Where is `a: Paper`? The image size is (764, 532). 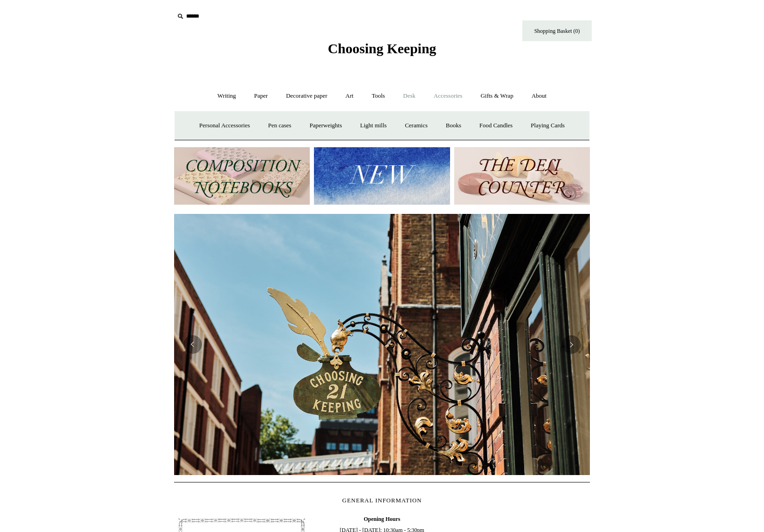
a: Paper is located at coordinates (261, 96).